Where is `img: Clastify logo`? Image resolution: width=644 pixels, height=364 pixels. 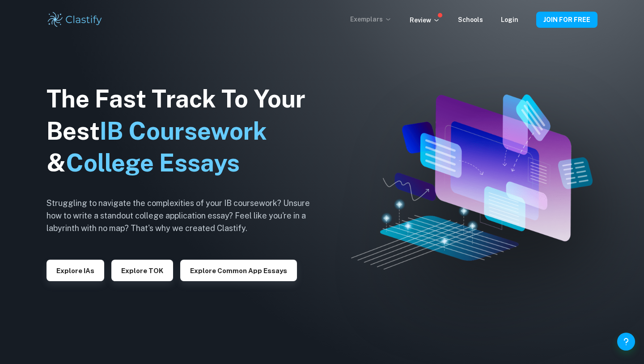
img: Clastify logo is located at coordinates (75, 20).